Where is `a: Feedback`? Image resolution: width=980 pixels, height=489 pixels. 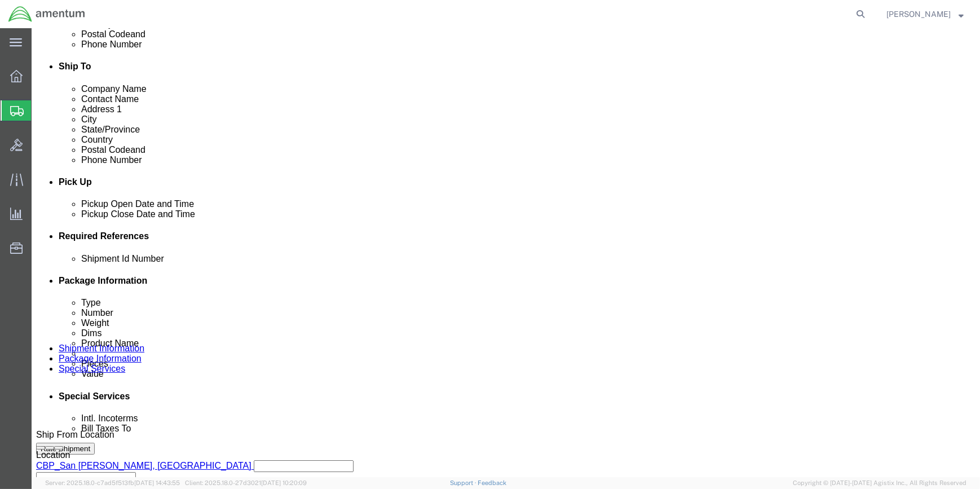 a: Feedback is located at coordinates (492, 482).